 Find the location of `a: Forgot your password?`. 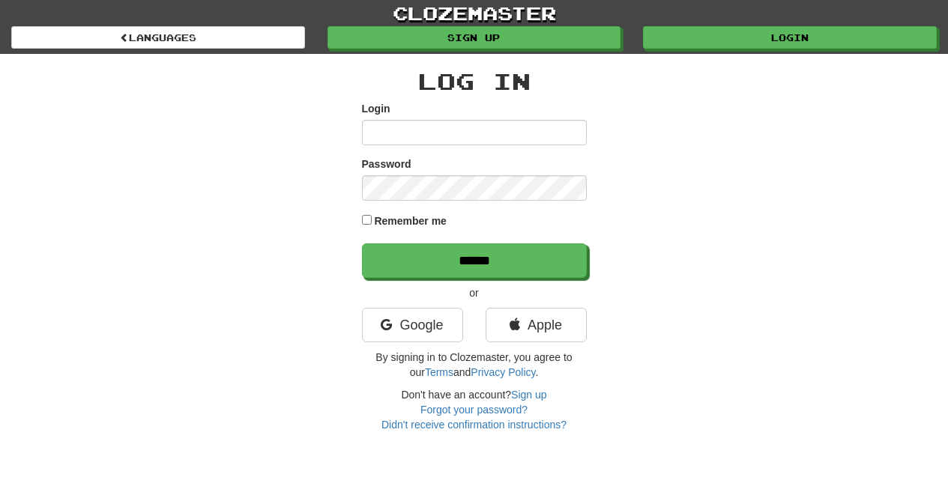

a: Forgot your password? is located at coordinates (473, 410).